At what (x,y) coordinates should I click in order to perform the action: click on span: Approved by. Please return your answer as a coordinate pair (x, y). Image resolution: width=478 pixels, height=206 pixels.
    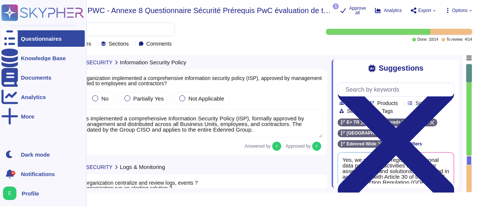
    Looking at the image, I should click on (298, 146).